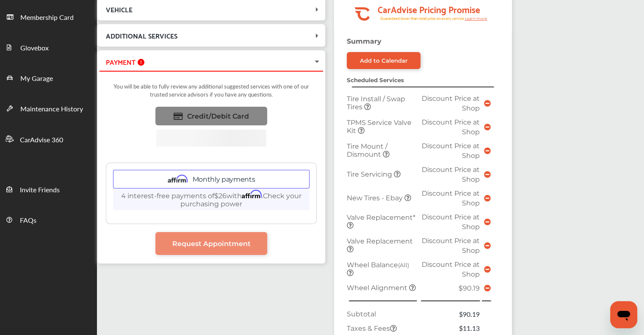 This screenshot has height=335, width=644. I want to click on span: Valve Replacement, so click(380, 241).